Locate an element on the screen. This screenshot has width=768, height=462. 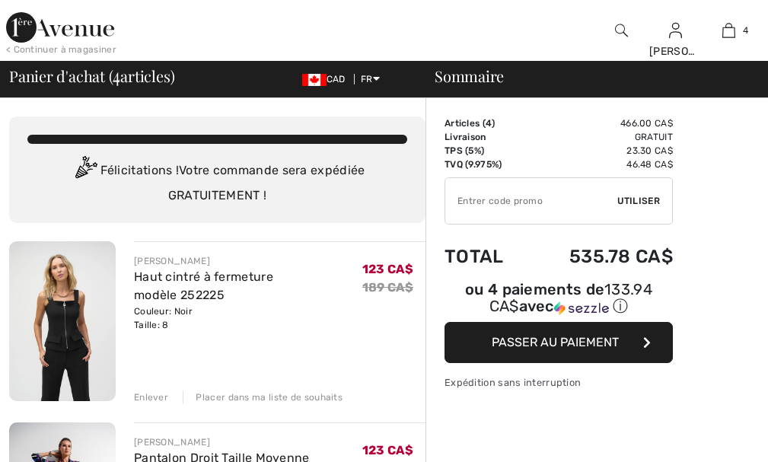
td: 23.30 CA$ is located at coordinates (600, 151).